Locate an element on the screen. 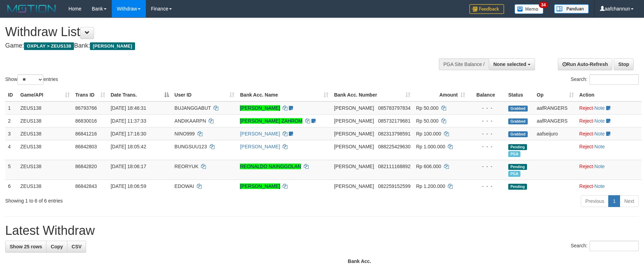  a: 1 is located at coordinates (614, 201).